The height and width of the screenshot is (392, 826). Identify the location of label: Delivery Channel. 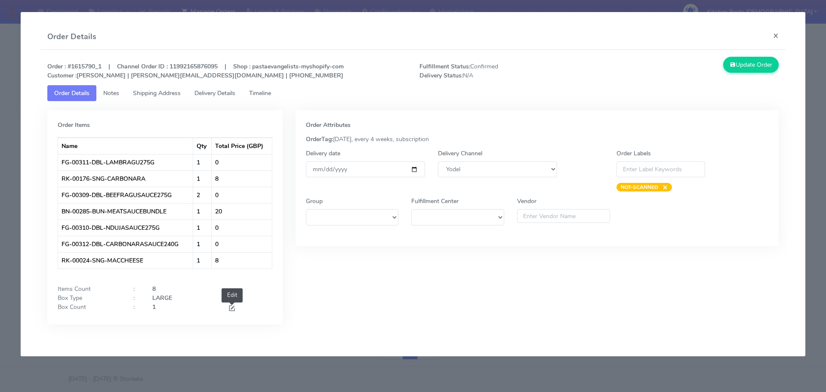
(460, 153).